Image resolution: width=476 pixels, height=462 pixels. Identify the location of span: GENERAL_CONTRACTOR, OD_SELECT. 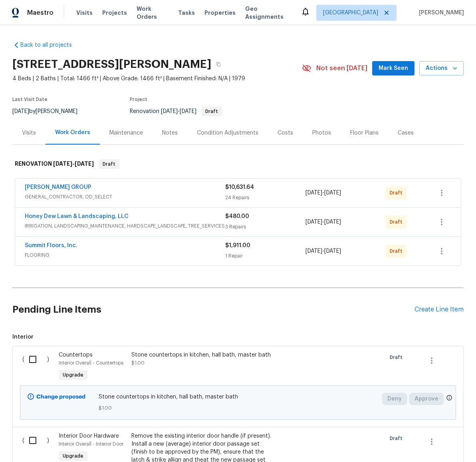
(125, 197).